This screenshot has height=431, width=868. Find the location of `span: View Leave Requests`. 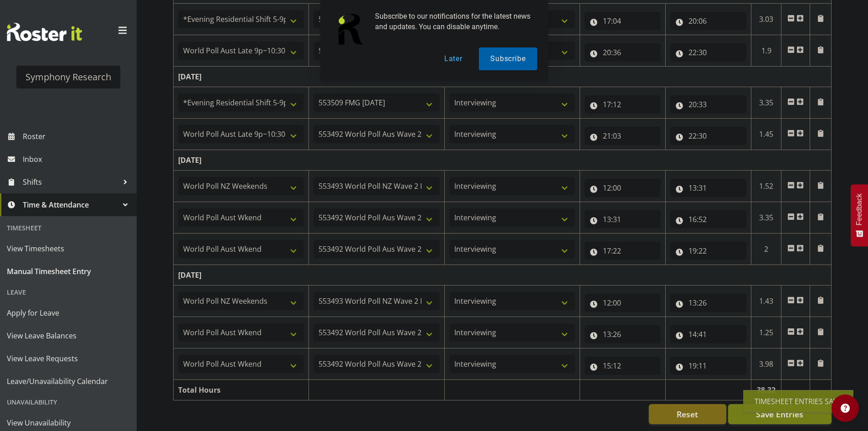

span: View Leave Requests is located at coordinates (69, 359).